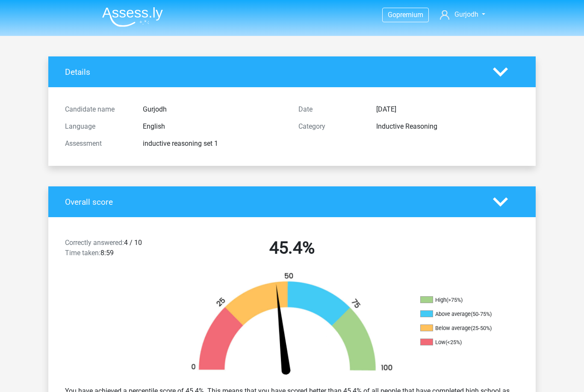  Describe the element at coordinates (95, 243) in the screenshot. I see `span: Correctly answered:` at that location.